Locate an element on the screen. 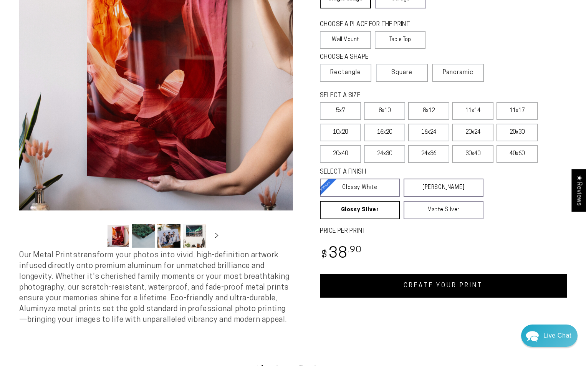  span: Panoramic is located at coordinates (458, 73).